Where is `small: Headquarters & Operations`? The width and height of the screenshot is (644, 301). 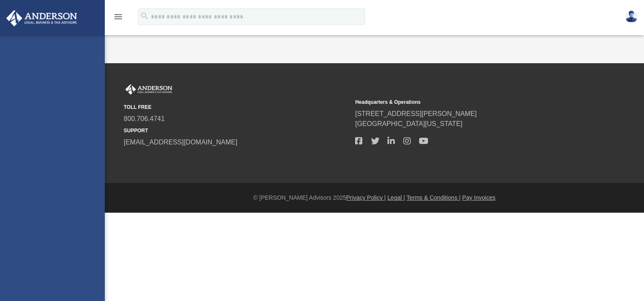 small: Headquarters & Operations is located at coordinates (468, 102).